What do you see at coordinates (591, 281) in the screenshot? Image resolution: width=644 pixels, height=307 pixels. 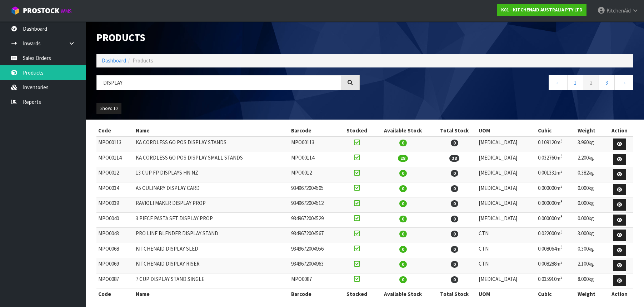 I see `td: 8.000kg` at bounding box center [591, 281].